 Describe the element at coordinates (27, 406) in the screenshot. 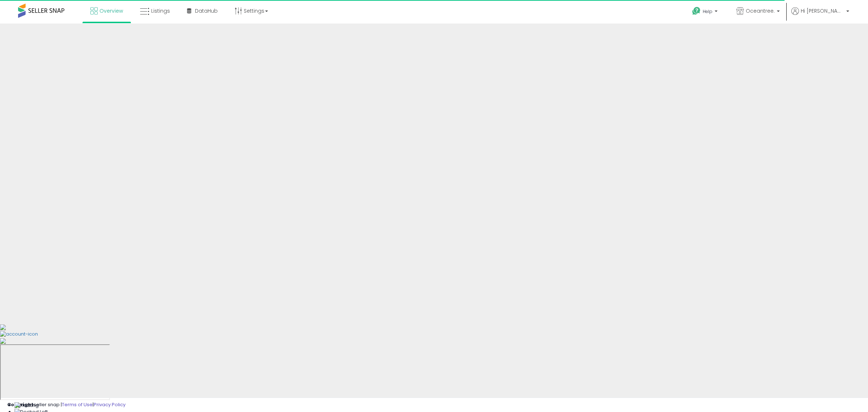

I see `img: Floating` at that location.